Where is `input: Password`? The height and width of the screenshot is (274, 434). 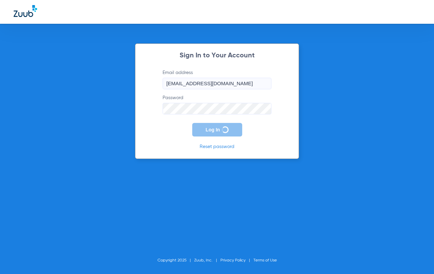 input: Password is located at coordinates (217, 109).